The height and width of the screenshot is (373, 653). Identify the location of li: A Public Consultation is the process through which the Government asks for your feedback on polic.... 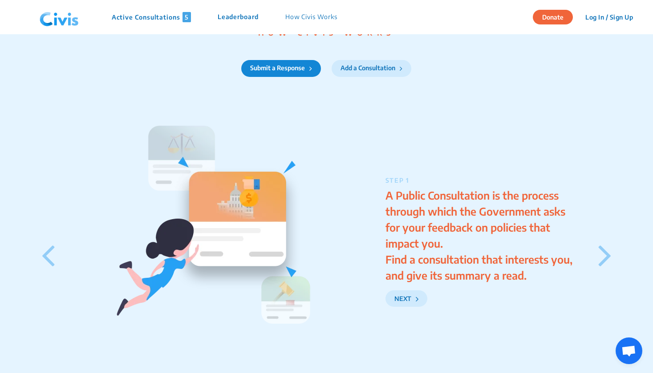
(479, 219).